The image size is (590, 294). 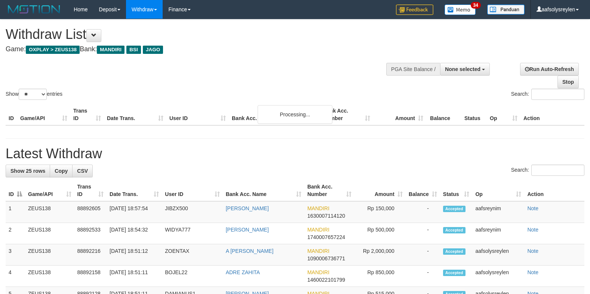 What do you see at coordinates (503, 114) in the screenshot?
I see `th: Op` at bounding box center [503, 114].